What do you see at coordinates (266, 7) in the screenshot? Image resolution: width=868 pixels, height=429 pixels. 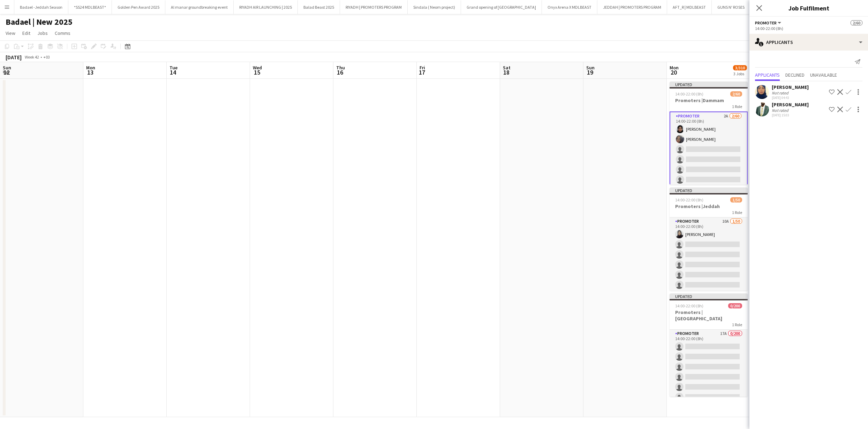 I see `button: RIYADH AIR LAUNCHING | 2025` at bounding box center [266, 7].